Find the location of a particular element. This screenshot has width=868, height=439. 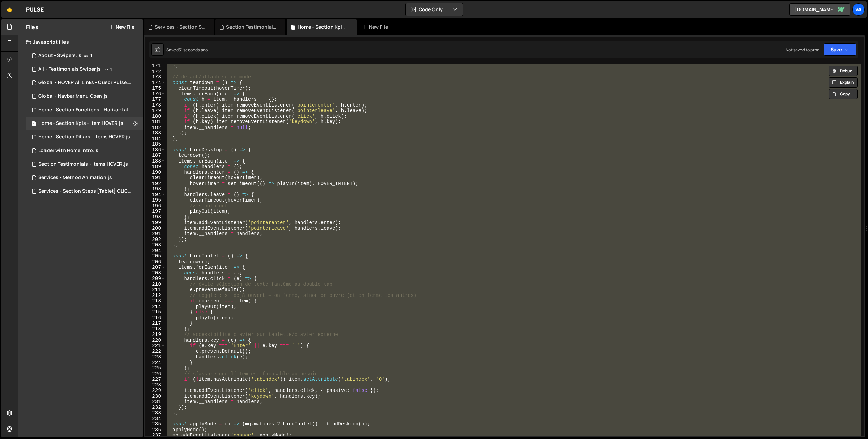

div: 193 is located at coordinates (155, 189).